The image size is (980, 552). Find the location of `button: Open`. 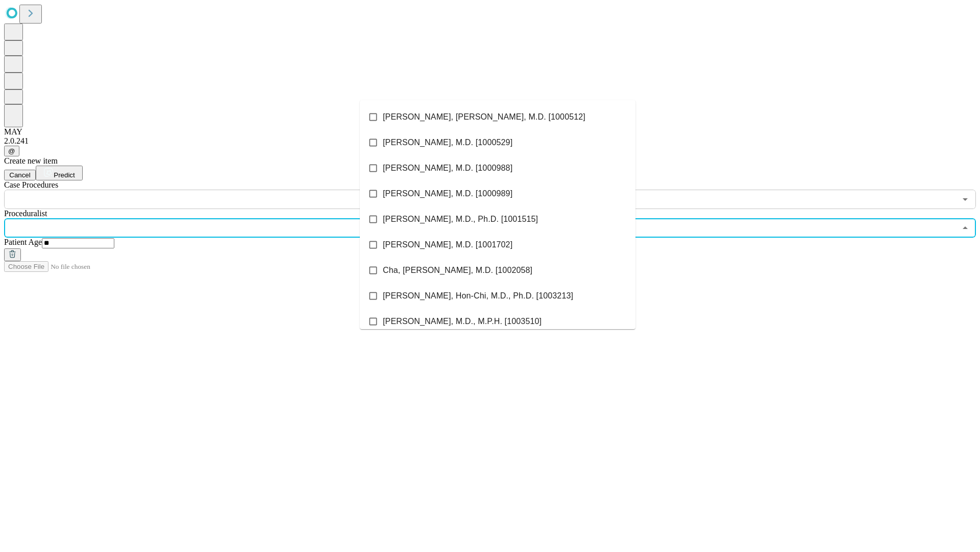

button: Open is located at coordinates (965, 199).